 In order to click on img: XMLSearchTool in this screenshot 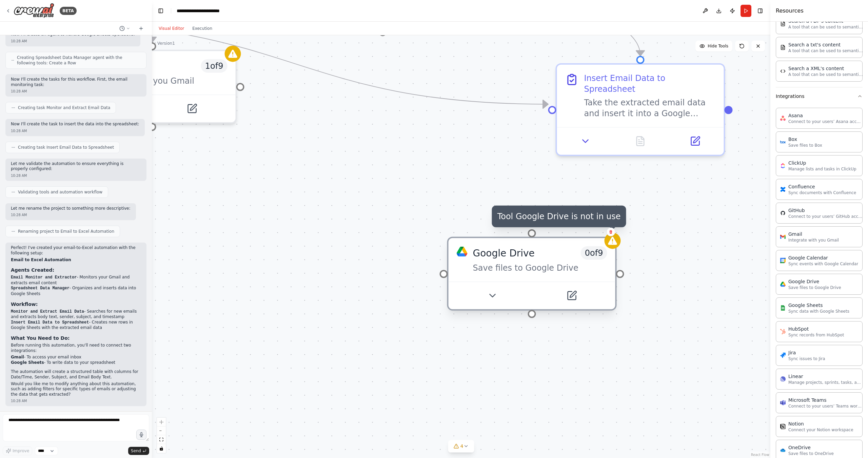, I will do `click(783, 71)`.